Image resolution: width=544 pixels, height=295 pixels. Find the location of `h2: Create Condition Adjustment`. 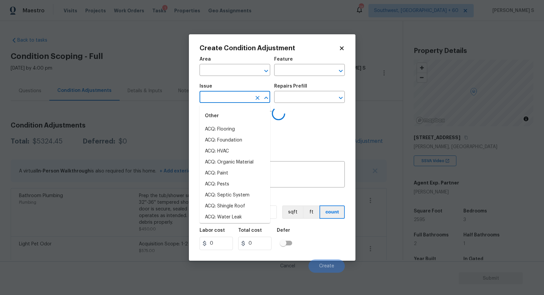

h2: Create Condition Adjustment is located at coordinates (269, 48).